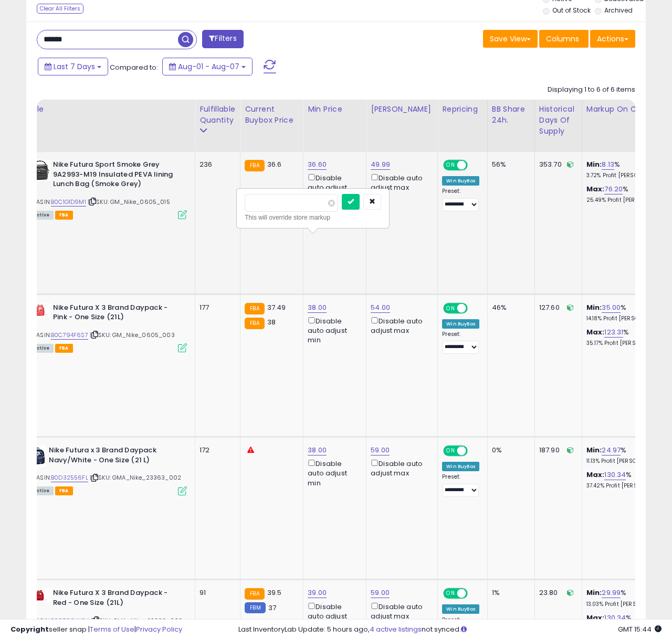 This screenshot has height=640, width=672. What do you see at coordinates (509, 308) in the screenshot?
I see `div: 46%` at bounding box center [509, 308].